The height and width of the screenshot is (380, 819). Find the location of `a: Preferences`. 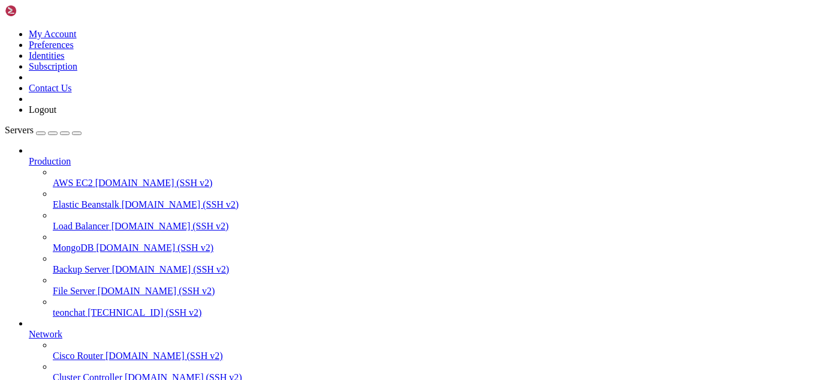

a: Preferences is located at coordinates (51, 44).